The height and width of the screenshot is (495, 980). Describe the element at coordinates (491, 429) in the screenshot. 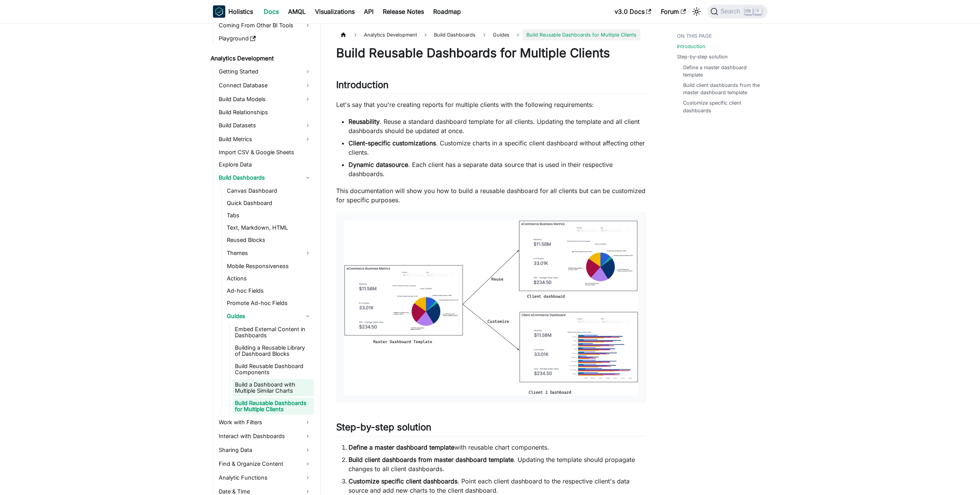

I see `h2: Step-by-step solution` at that location.